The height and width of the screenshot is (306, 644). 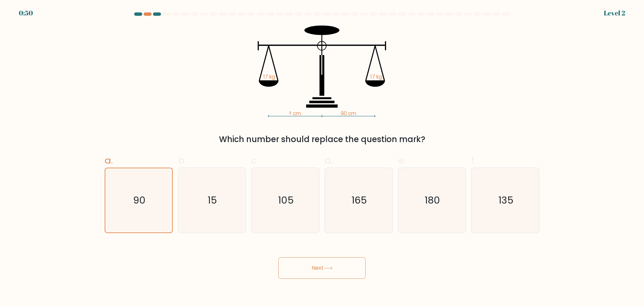 What do you see at coordinates (322, 268) in the screenshot?
I see `button: Next` at bounding box center [322, 268].